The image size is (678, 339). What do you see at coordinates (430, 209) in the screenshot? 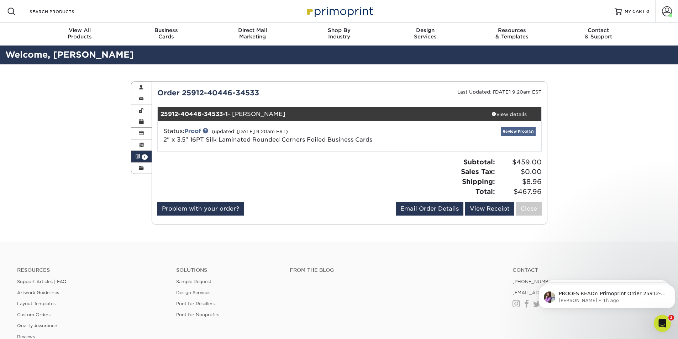
I see `a: Email Order Details` at bounding box center [430, 209].